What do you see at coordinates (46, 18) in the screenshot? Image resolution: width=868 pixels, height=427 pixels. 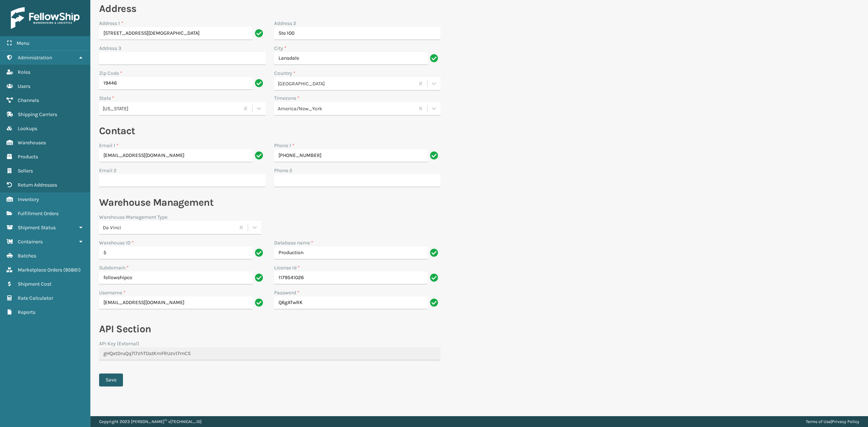 I see `img: logo` at bounding box center [46, 18].